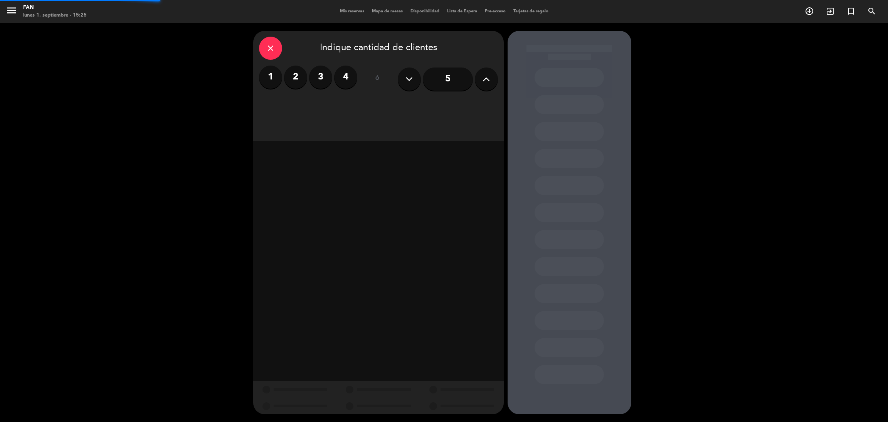  I want to click on span: Tarjetas de regalo, so click(531, 11).